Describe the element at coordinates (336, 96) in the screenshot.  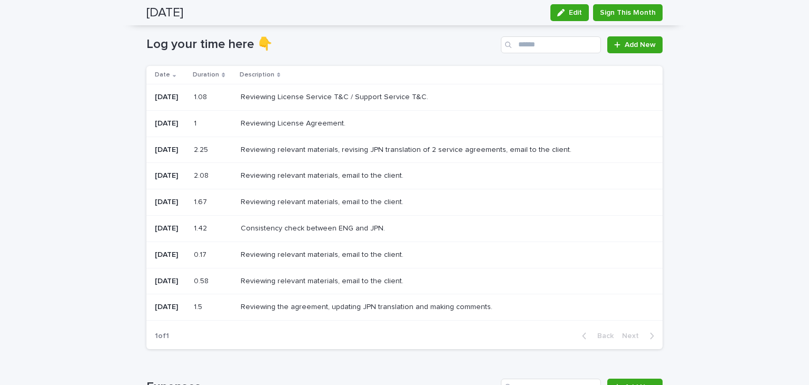
I see `p: Reviewing License Service T&C / Support Service T&C.` at that location.